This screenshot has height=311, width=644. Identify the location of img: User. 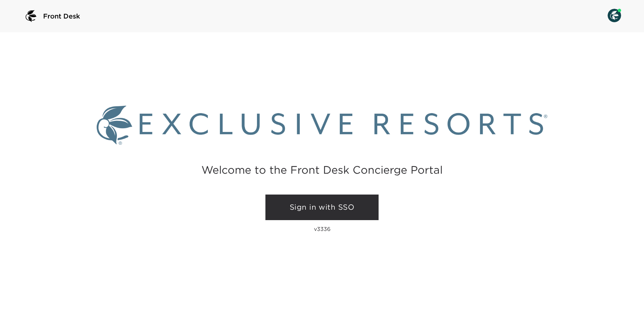
(614, 15).